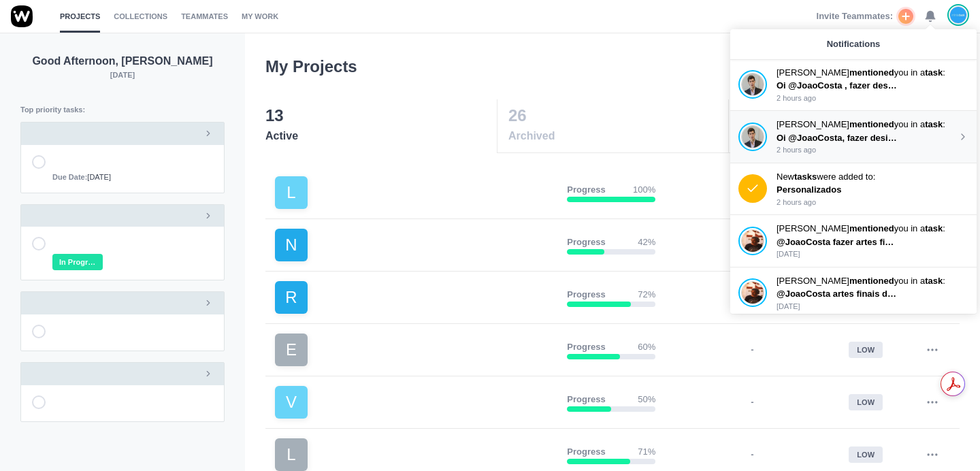  I want to click on p: 72%, so click(647, 294).